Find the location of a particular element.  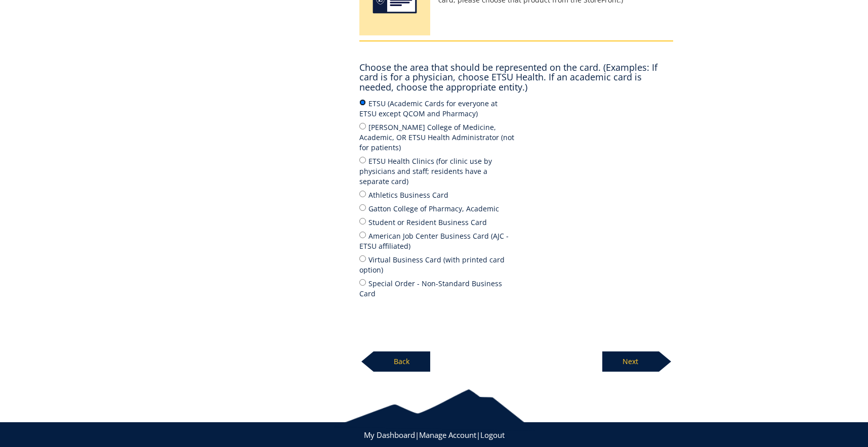

input: Student or Resident Business Card is located at coordinates (362, 221).